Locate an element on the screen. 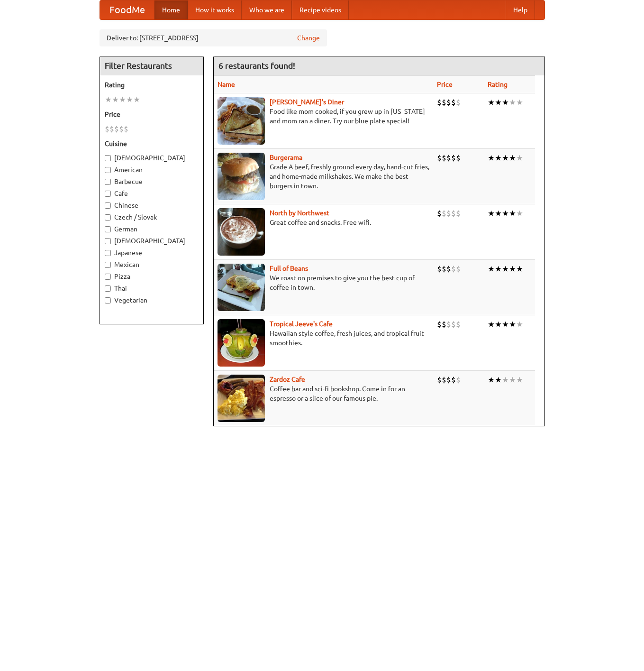 This screenshot has height=671, width=644. input: Barbecue is located at coordinates (107, 182).